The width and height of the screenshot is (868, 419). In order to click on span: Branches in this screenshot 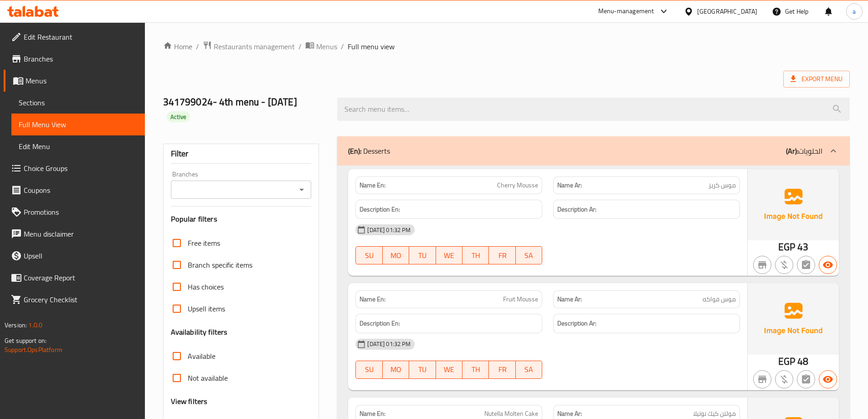, I will do `click(81, 59)`.